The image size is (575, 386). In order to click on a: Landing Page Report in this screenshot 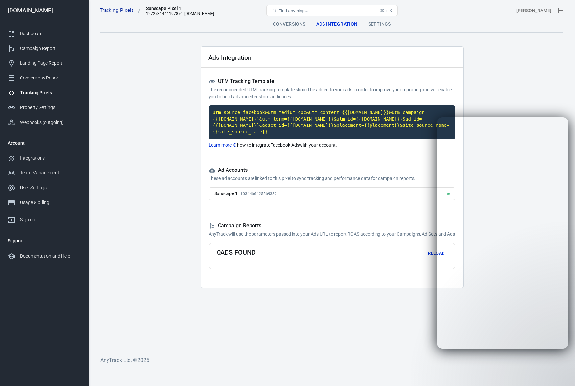, I will do `click(44, 63)`.